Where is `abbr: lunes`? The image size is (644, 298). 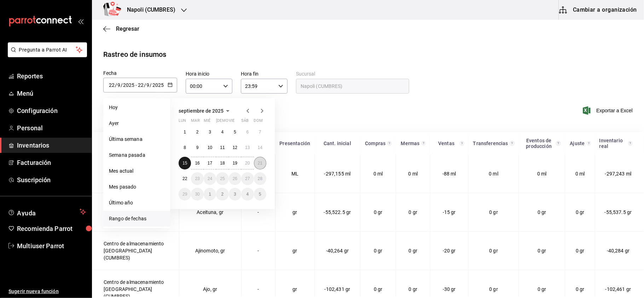
abbr: lunes is located at coordinates (182, 122).